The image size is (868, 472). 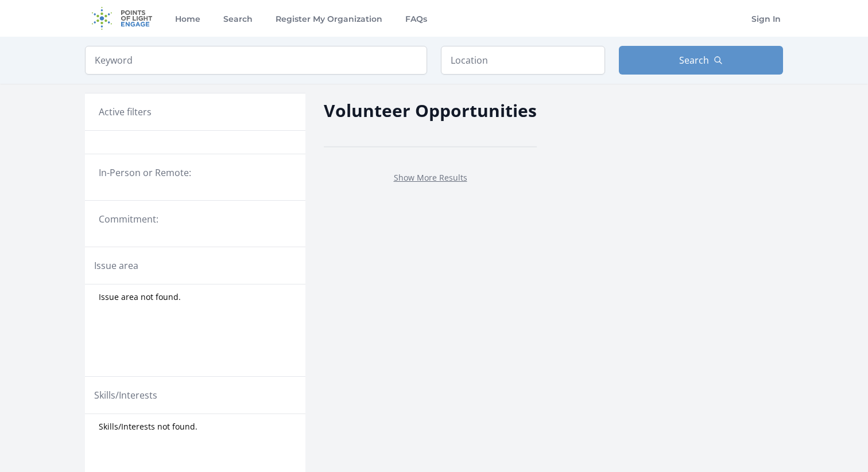 I want to click on a: Show More Results, so click(x=431, y=178).